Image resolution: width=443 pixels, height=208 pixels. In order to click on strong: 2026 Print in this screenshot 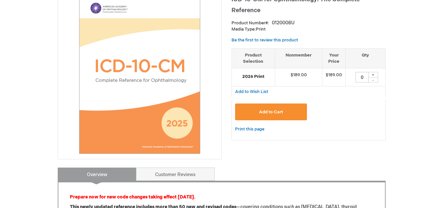, I will do `click(253, 76)`.